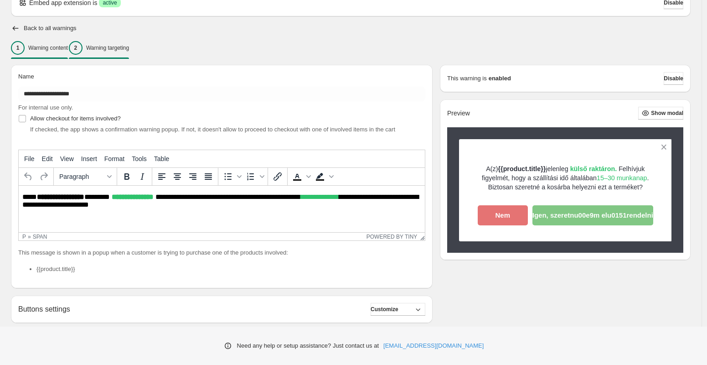 This screenshot has height=365, width=707. Describe the element at coordinates (552, 169) in the screenshot. I see `span: A(z) jelenleg` at that location.